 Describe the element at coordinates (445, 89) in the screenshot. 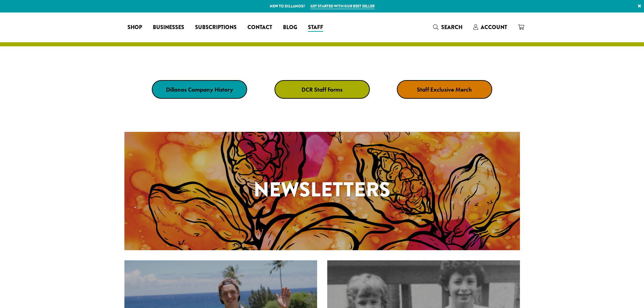

I see `a: Staff Exclusive Merch` at that location.